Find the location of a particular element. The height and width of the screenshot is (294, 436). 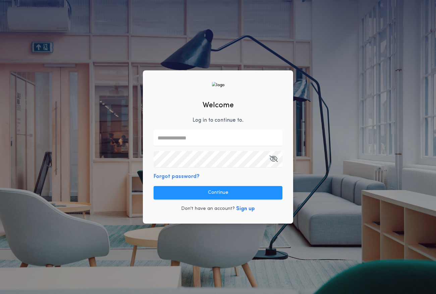

img: logo is located at coordinates (218, 85).